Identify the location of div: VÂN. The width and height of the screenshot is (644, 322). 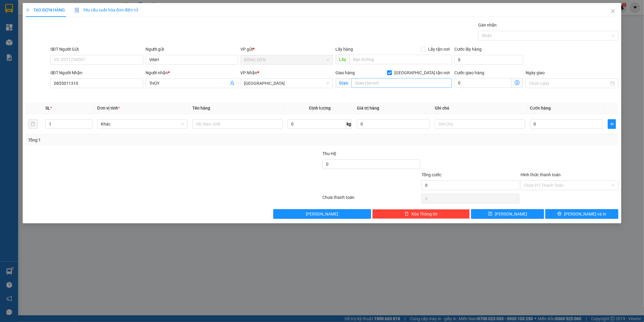
(24, 23).